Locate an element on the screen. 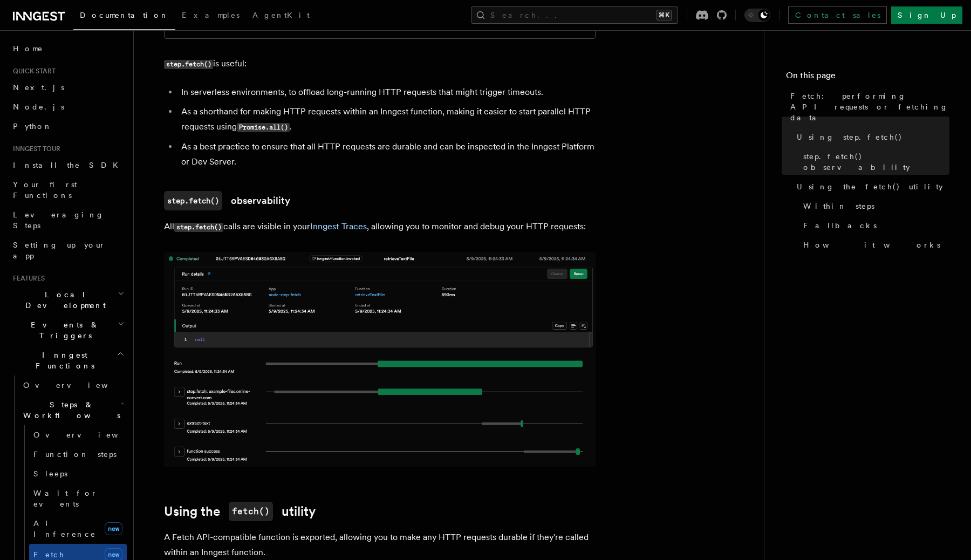 The image size is (971, 560). a: Examples is located at coordinates (211, 17).